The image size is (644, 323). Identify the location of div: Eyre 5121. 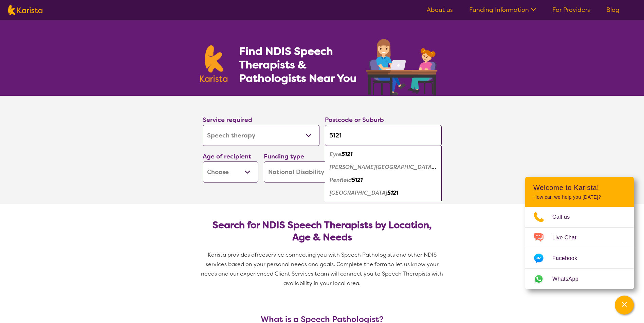
(383, 155).